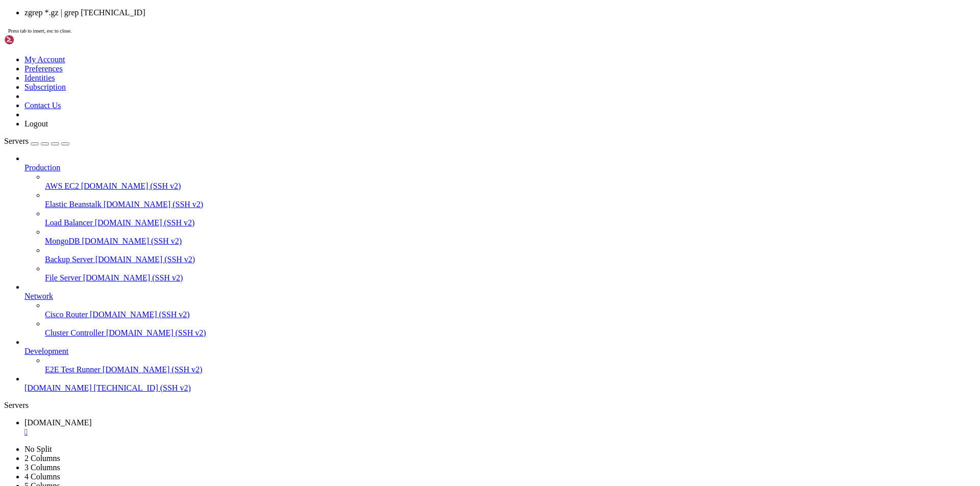 Image resolution: width=980 pixels, height=486 pixels. I want to click on x-row: address: Ecoului, nr 2 ap 3, so click(425, 242).